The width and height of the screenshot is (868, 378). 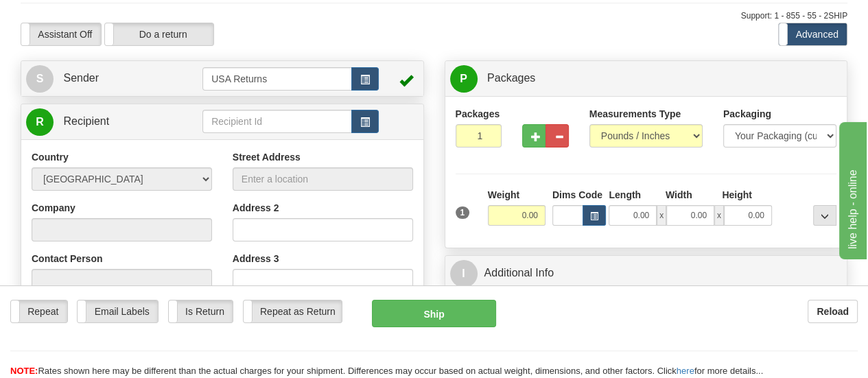 I want to click on b: Reload, so click(x=832, y=312).